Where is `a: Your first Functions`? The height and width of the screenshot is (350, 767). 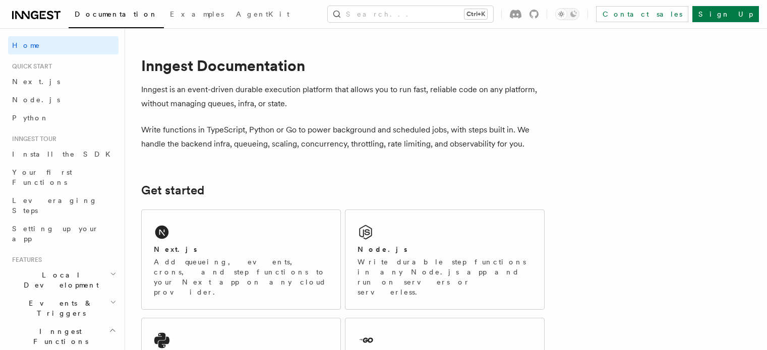
a: Your first Functions is located at coordinates (63, 177).